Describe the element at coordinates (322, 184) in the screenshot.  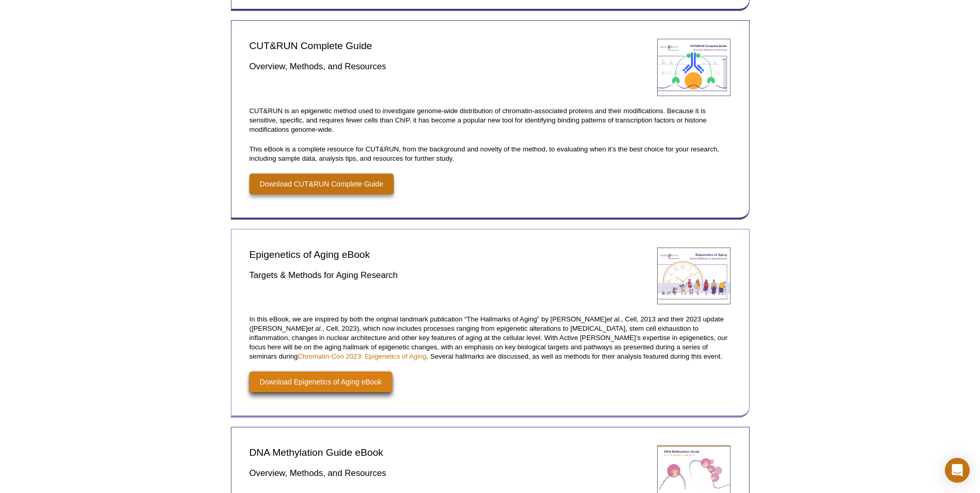
I see `a: Download CUT&RUN Complete Guide` at that location.